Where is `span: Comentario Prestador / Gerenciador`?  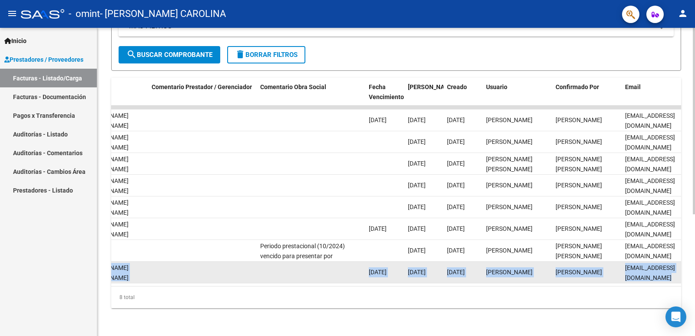
span: Comentario Prestador / Gerenciador is located at coordinates (202, 87).